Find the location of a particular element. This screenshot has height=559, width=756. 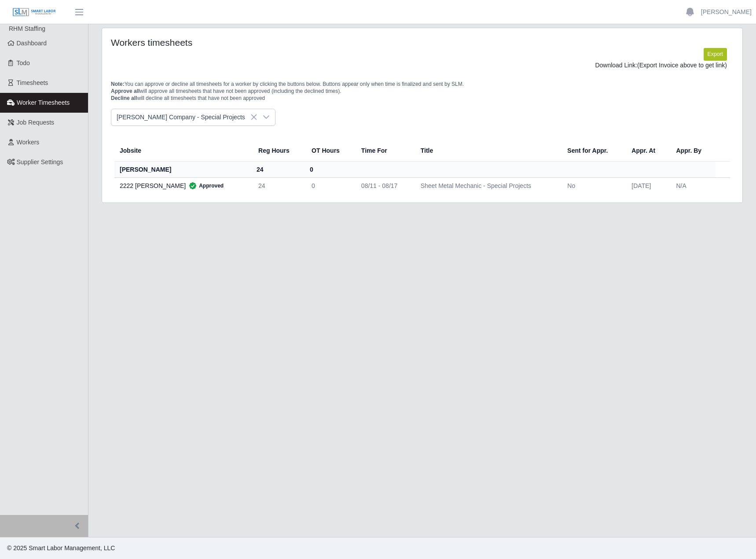

th: Appr. By is located at coordinates (692, 150).